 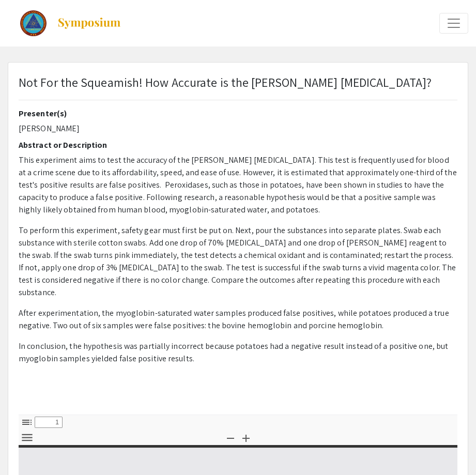 What do you see at coordinates (238, 261) in the screenshot?
I see `span: To perform this experiment, safety gear must first be put on. Next, pour the substances into sepa...` at bounding box center [238, 261].